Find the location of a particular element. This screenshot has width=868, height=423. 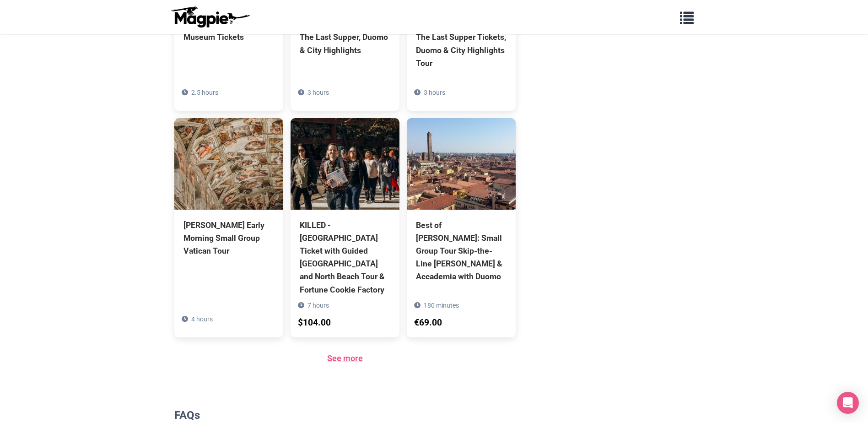

img: KILLED - Alcatraz Island Ticket with Guided Chinatown and North Beach Tour & Fortune Cookie Factory is located at coordinates (345, 164).